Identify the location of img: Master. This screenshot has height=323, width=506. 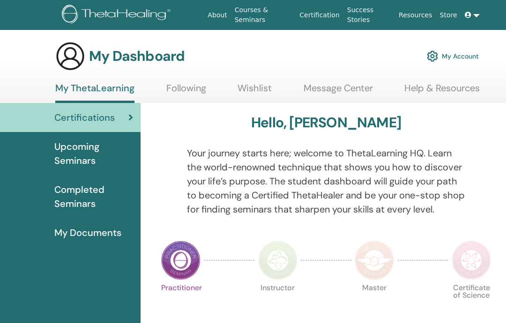
(374, 260).